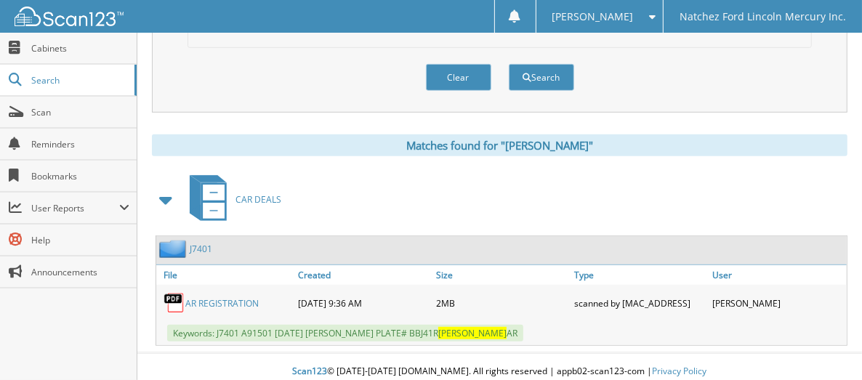 The width and height of the screenshot is (862, 380). I want to click on span: Announcements, so click(80, 272).